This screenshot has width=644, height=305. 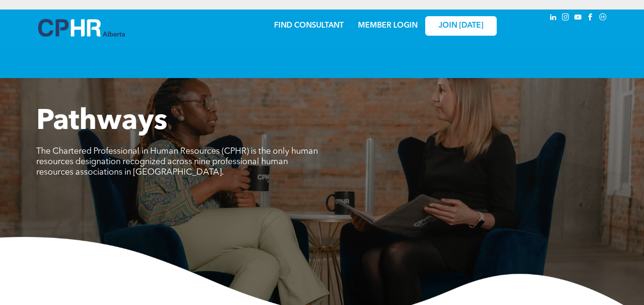 I want to click on span: Pathways, so click(x=101, y=122).